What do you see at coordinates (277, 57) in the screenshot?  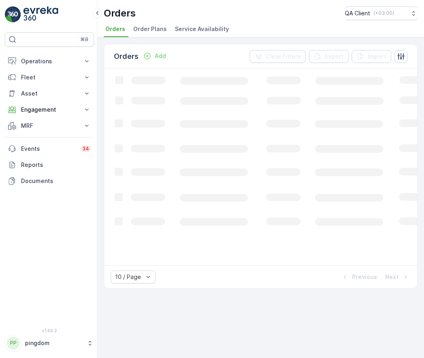 I see `button: Clear Filters` at bounding box center [277, 57].